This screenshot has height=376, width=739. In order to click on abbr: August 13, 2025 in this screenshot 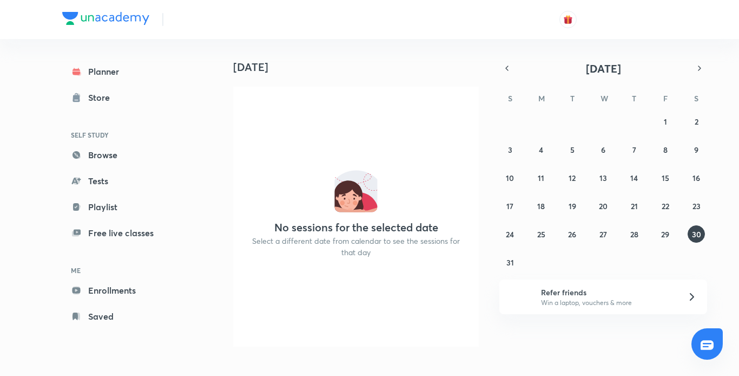, I will do `click(603, 178)`.